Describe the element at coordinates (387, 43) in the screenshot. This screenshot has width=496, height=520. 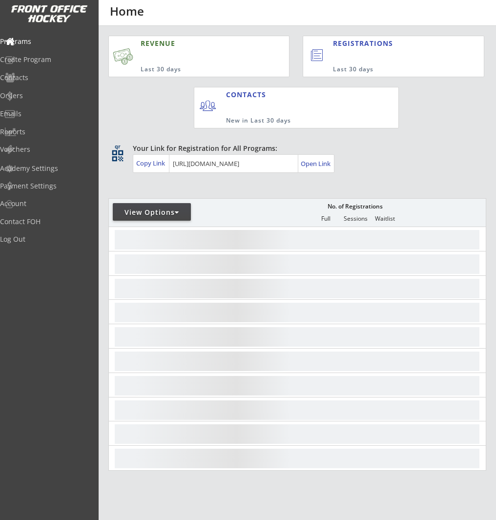
I see `div: REGISTRATIONS` at that location.